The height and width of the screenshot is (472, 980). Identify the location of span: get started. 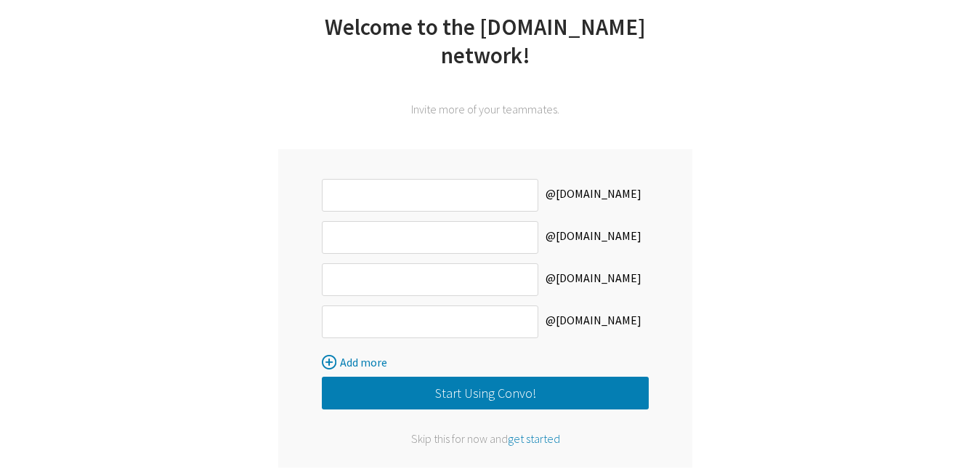
(534, 438).